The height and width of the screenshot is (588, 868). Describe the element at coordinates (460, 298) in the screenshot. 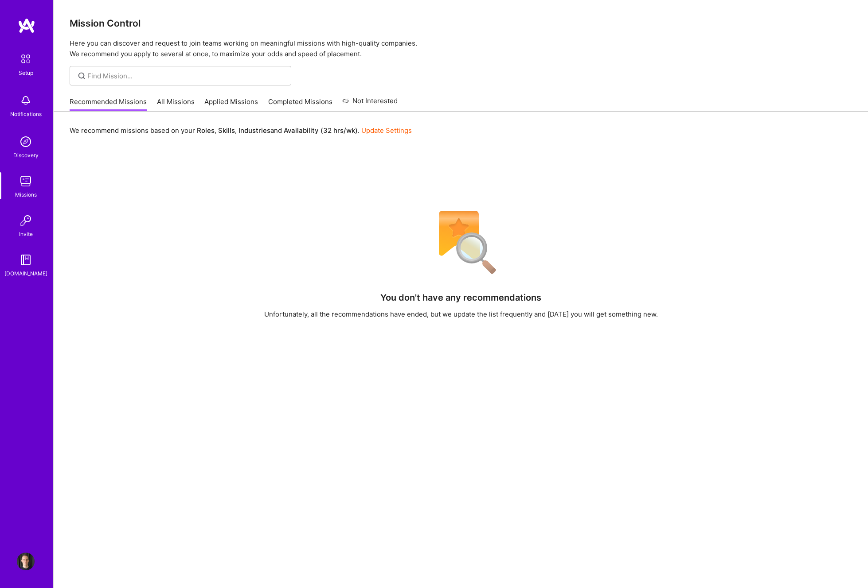

I see `h4: You don't have any recommendations` at that location.